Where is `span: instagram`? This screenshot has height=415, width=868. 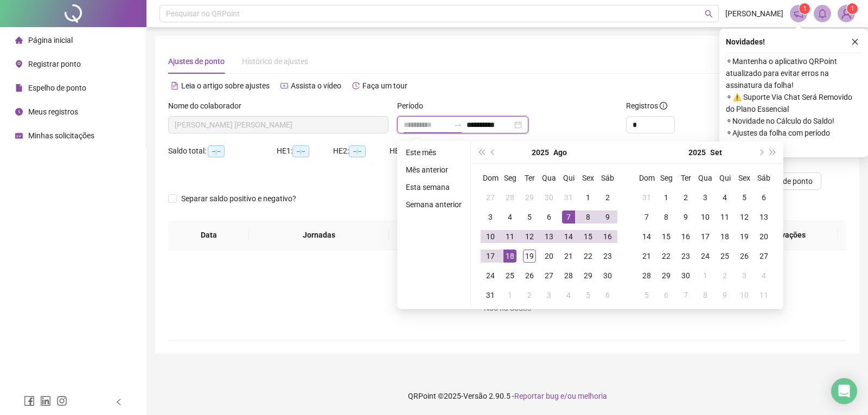
span: instagram is located at coordinates (62, 400).